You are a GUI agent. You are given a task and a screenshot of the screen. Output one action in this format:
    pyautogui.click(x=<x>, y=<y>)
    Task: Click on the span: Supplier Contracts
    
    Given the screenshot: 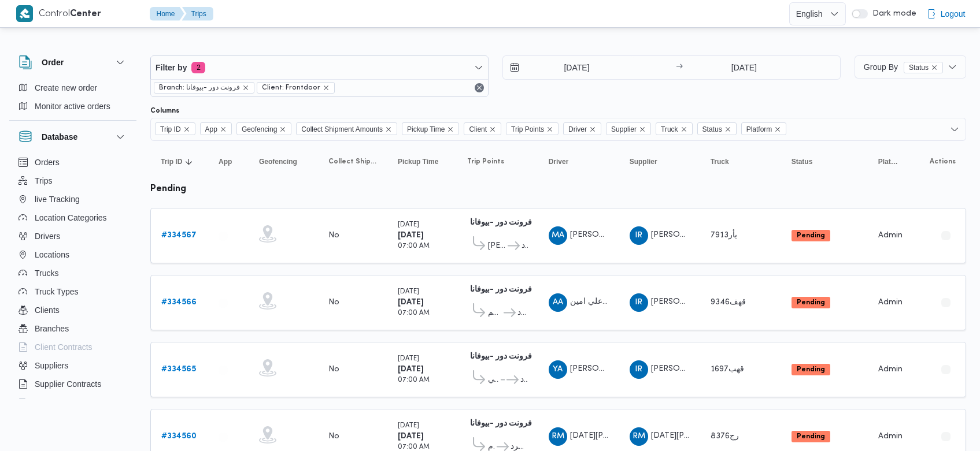 What is the action you would take?
    pyautogui.click(x=67, y=384)
    